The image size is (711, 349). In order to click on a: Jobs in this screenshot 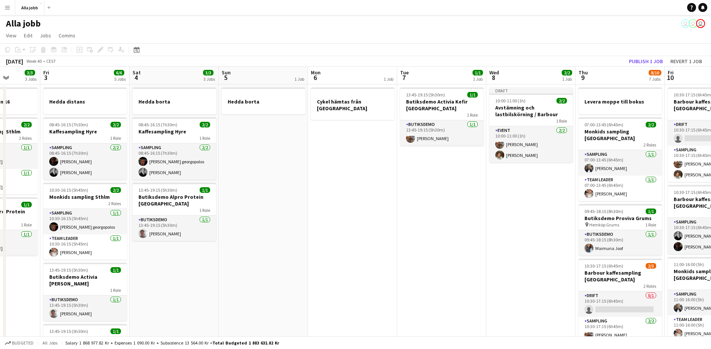, I will do `click(46, 35)`.